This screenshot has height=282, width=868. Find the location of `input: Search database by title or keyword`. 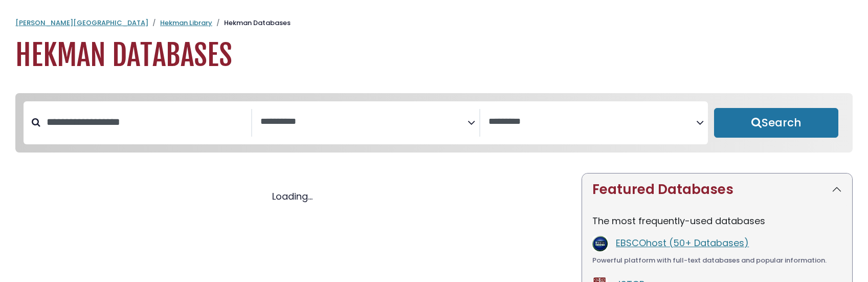

input: Search database by title or keyword is located at coordinates (146, 122).